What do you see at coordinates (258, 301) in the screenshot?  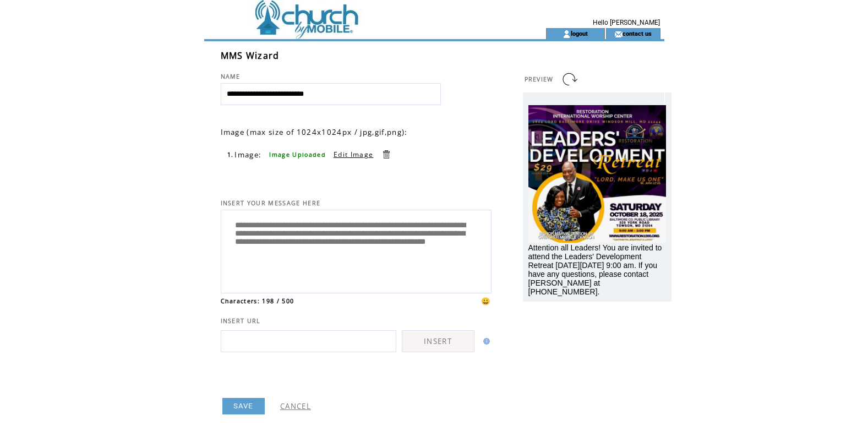 I see `span: Characters: 198 / 500` at bounding box center [258, 301].